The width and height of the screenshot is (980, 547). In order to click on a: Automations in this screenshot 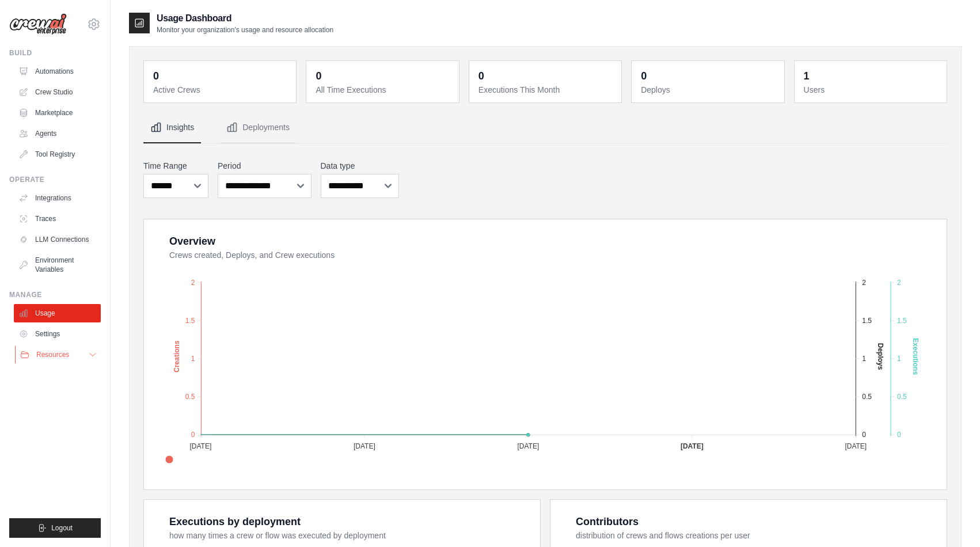, I will do `click(57, 72)`.